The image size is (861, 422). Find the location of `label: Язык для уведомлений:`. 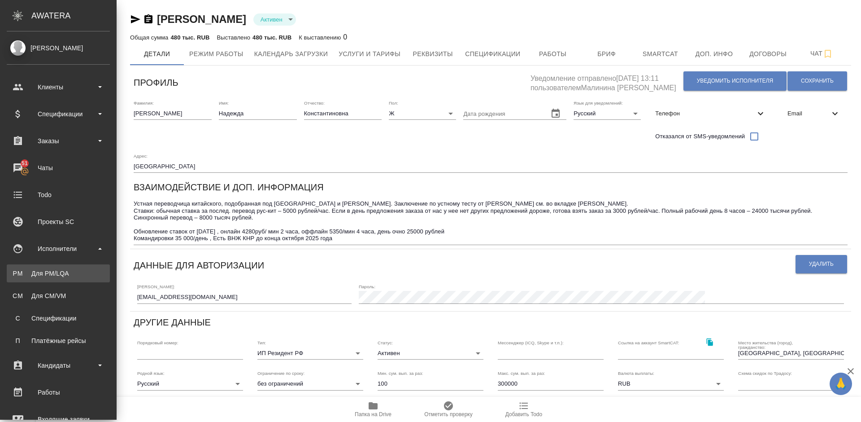

label: Язык для уведомлений: is located at coordinates (598, 103).